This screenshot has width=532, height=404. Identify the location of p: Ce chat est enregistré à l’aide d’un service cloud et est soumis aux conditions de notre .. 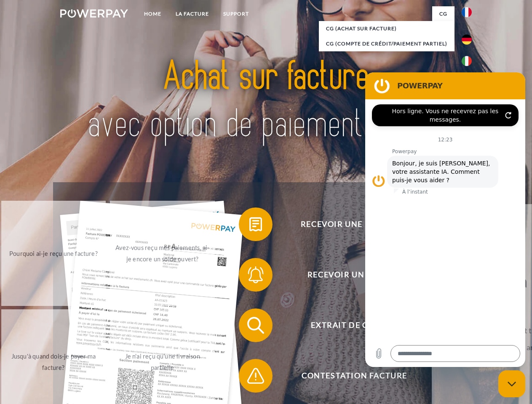
(80, 44).